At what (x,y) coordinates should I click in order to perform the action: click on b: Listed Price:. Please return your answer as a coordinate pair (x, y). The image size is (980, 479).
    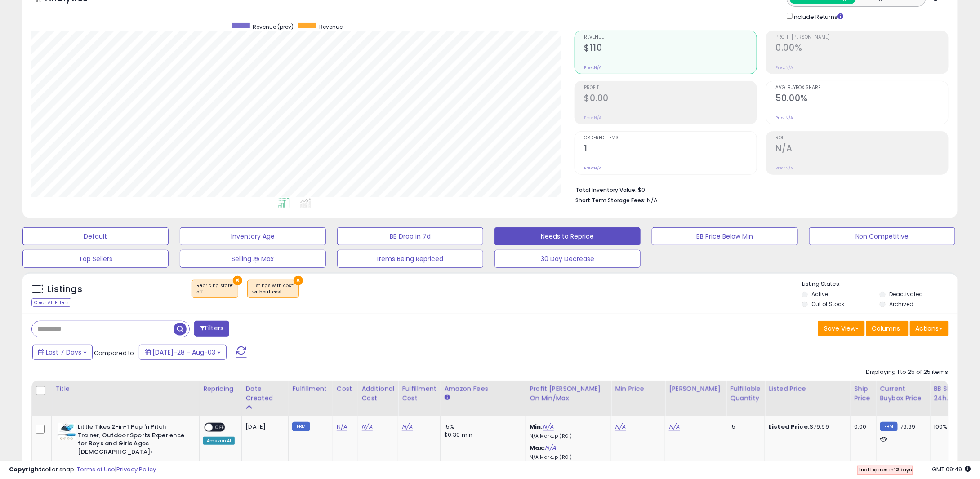
    Looking at the image, I should click on (789, 426).